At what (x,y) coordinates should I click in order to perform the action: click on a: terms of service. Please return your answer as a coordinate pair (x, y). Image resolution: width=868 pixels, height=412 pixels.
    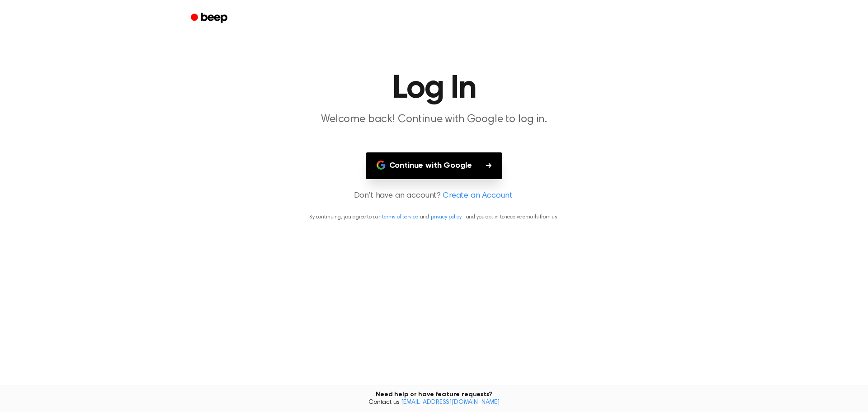
    Looking at the image, I should click on (400, 217).